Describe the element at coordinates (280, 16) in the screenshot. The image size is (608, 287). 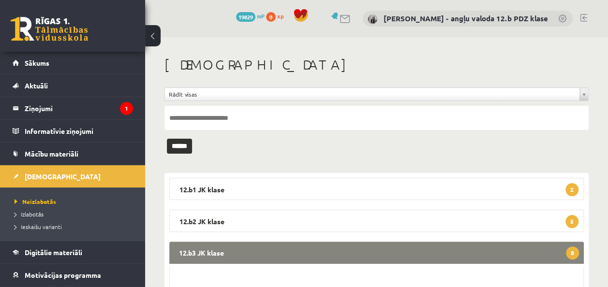
I see `span: xp` at that location.